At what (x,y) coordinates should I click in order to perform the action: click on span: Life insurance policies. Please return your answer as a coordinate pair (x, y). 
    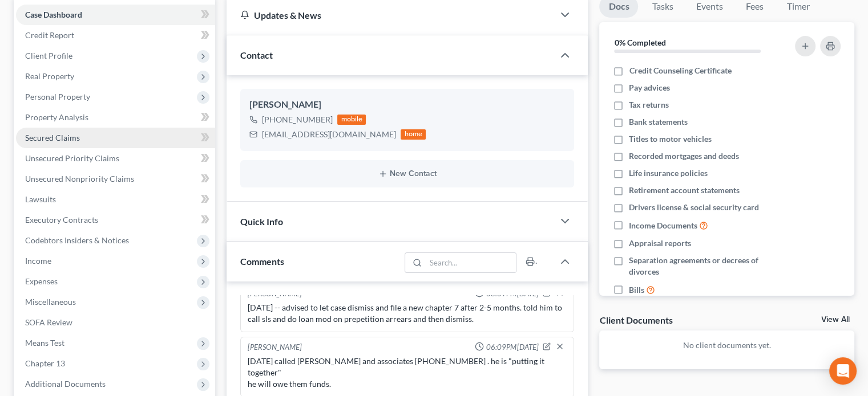
    Looking at the image, I should click on (668, 173).